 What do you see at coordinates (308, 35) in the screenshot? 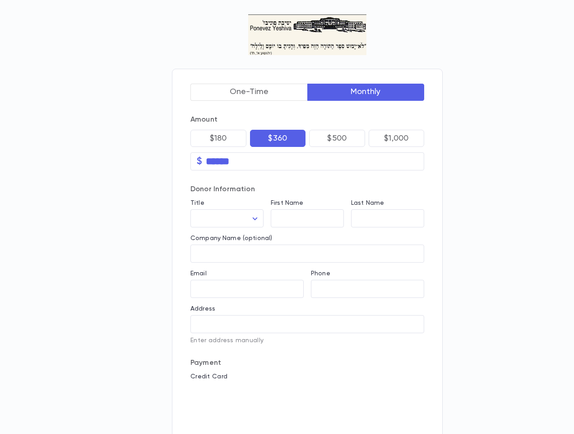
I see `img: Logo` at bounding box center [308, 35].